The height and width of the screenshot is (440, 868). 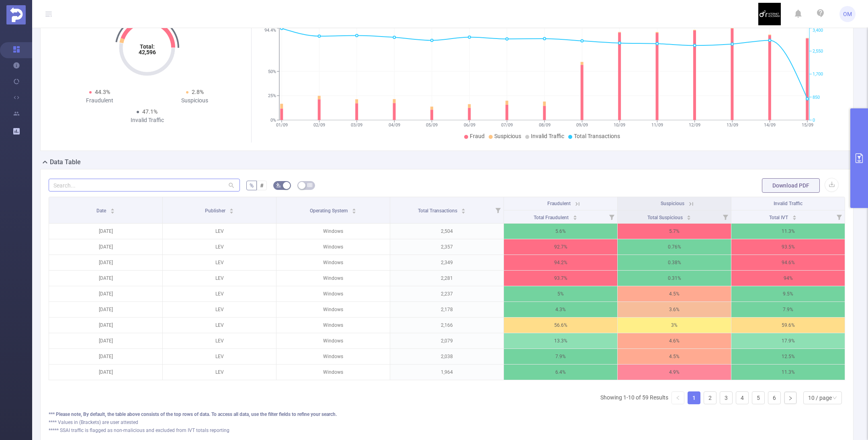 What do you see at coordinates (477, 136) in the screenshot?
I see `span: Fraud` at bounding box center [477, 136].